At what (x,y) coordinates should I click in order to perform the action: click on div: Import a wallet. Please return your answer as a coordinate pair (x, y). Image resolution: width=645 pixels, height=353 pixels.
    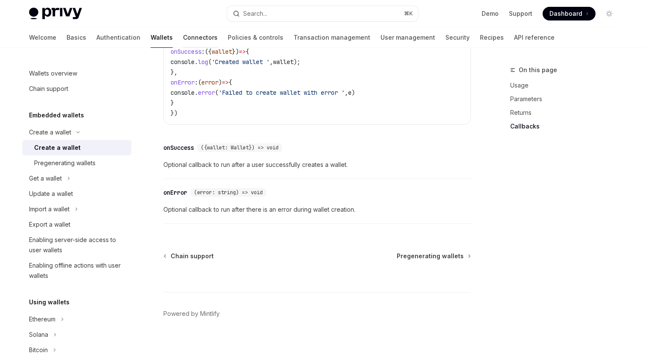
    Looking at the image, I should click on (49, 209).